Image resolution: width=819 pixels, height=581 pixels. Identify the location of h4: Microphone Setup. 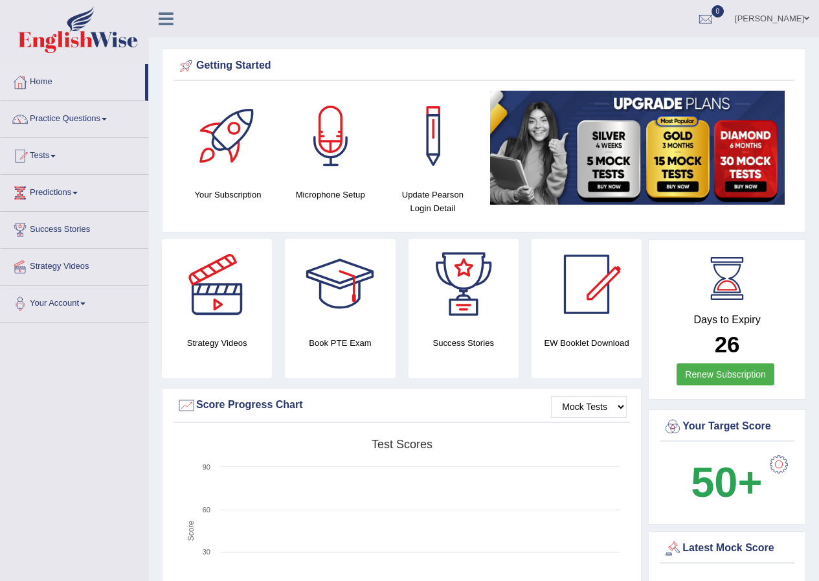
(330, 194).